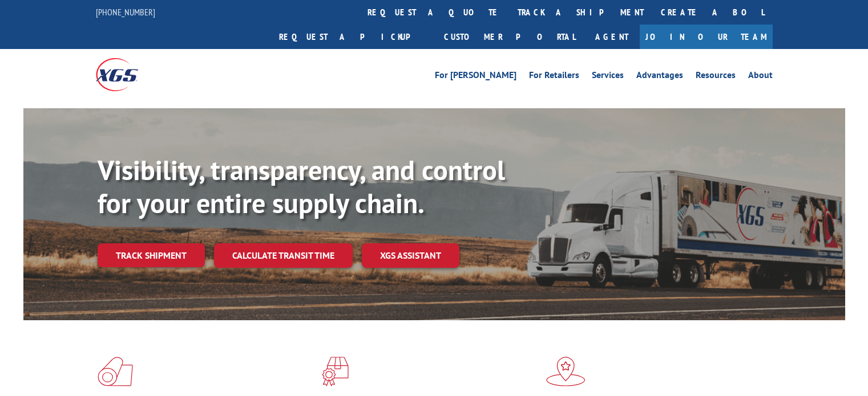  What do you see at coordinates (335, 372) in the screenshot?
I see `img: xgs-icon-focused-on-flooring-red` at bounding box center [335, 372].